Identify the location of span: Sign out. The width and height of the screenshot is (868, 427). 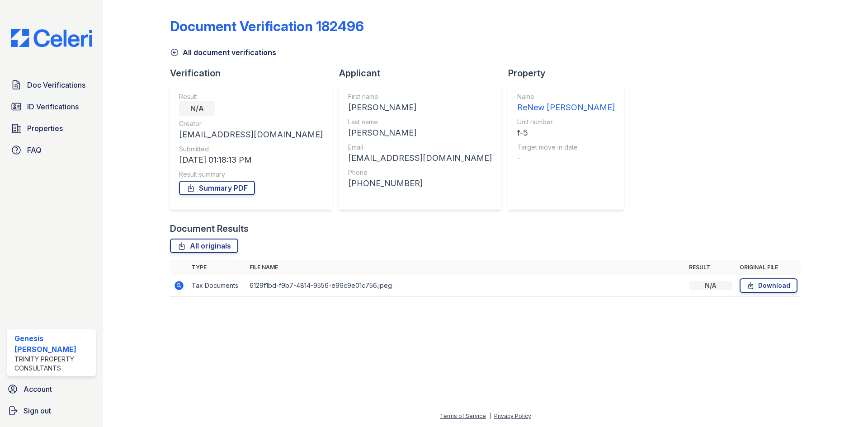
(37, 411).